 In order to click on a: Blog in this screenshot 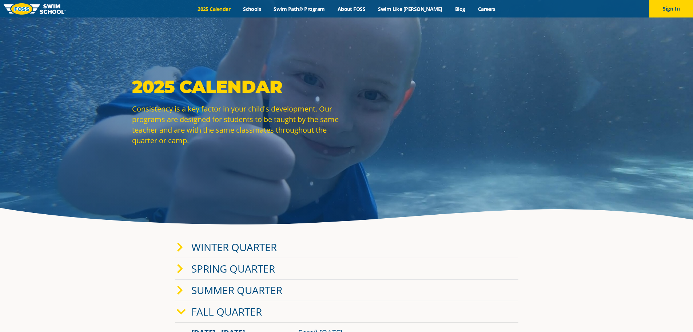, I will do `click(460, 9)`.